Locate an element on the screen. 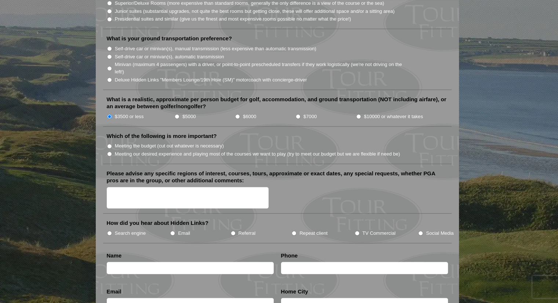 The width and height of the screenshot is (558, 303). label: $6000 is located at coordinates (250, 117).